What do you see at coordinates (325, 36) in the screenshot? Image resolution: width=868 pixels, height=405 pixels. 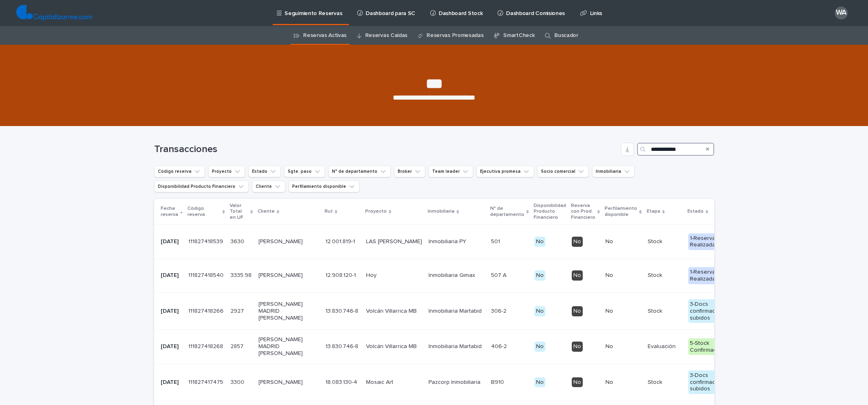 I see `a: Reservas Activas` at bounding box center [325, 36].